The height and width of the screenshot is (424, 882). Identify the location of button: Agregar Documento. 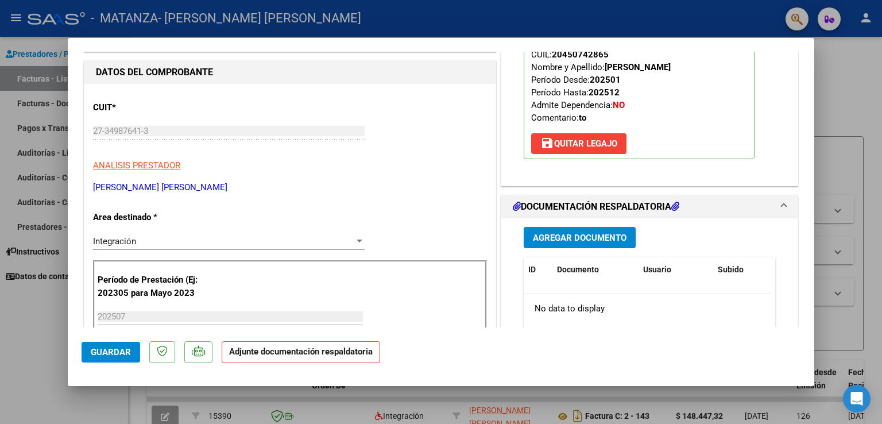
(579, 237).